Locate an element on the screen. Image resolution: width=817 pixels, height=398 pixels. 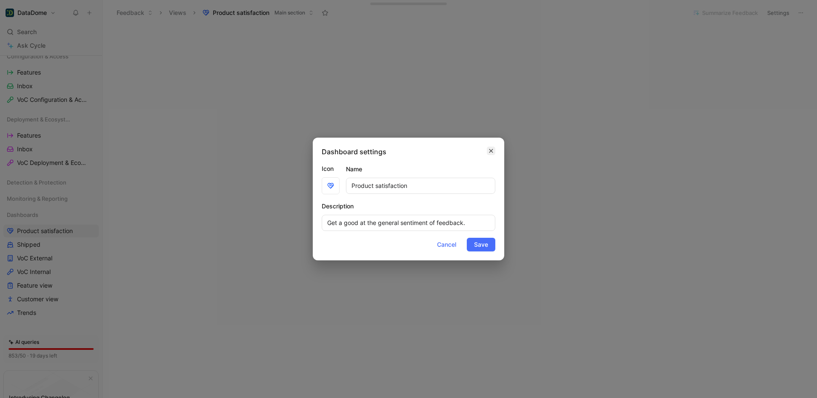
input: Your view description is located at coordinates (409, 223).